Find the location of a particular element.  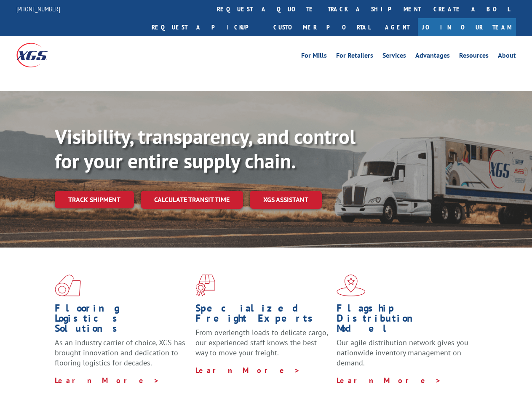

a: For Retailers is located at coordinates (355, 57).